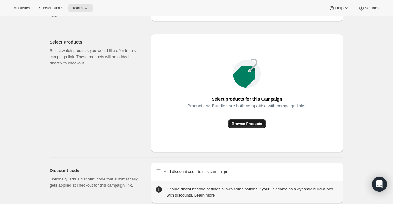  I want to click on a: Learn more, so click(205, 195).